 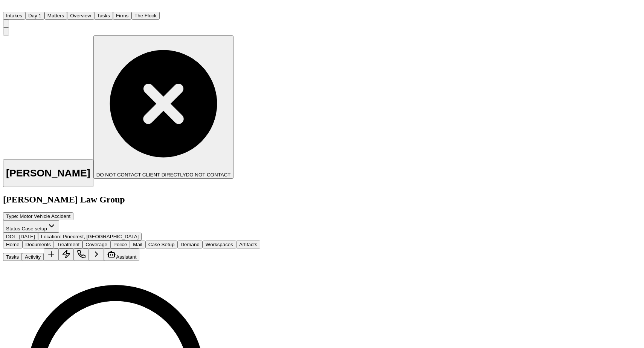 I want to click on button: Intakes, so click(x=14, y=16).